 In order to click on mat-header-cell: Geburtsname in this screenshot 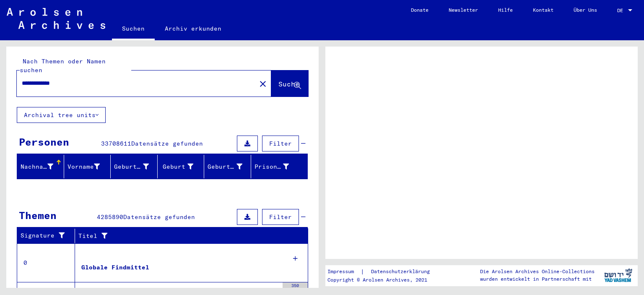, I will do `click(134, 167)`.